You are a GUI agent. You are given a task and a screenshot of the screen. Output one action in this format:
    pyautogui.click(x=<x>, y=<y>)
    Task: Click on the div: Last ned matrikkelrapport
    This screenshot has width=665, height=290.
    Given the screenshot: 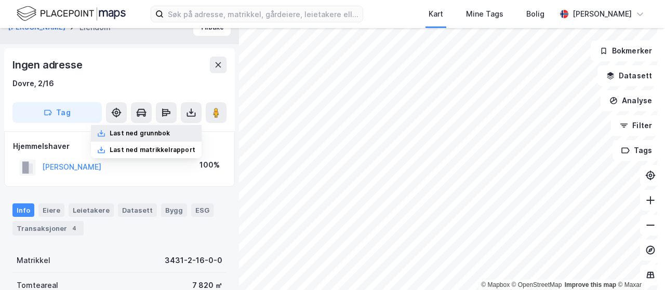 What is the action you would take?
    pyautogui.click(x=152, y=150)
    